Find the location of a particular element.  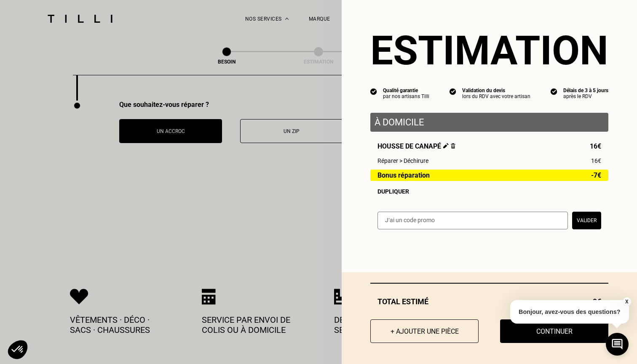

button: + Ajouter une pièce is located at coordinates (425, 331).